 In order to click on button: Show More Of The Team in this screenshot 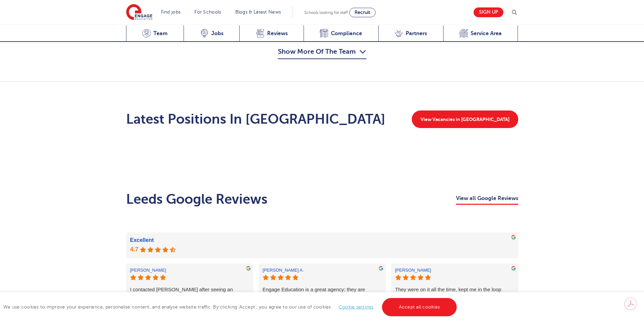, I will do `click(322, 53)`.